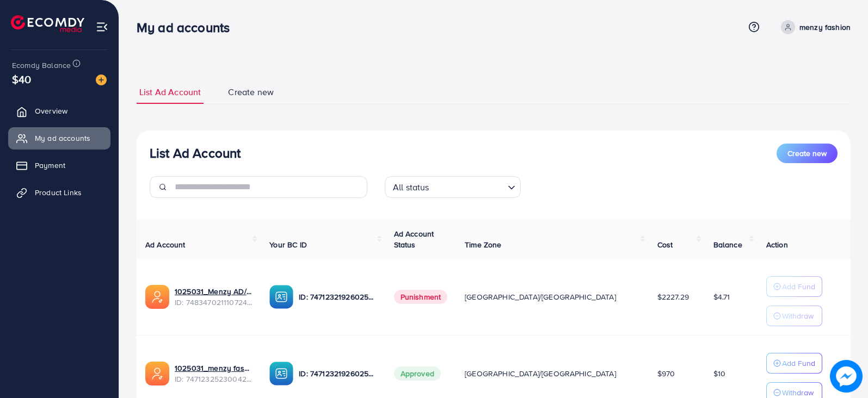 The height and width of the screenshot is (398, 868). Describe the element at coordinates (41, 66) in the screenshot. I see `span: Ecomdy Balance` at that location.